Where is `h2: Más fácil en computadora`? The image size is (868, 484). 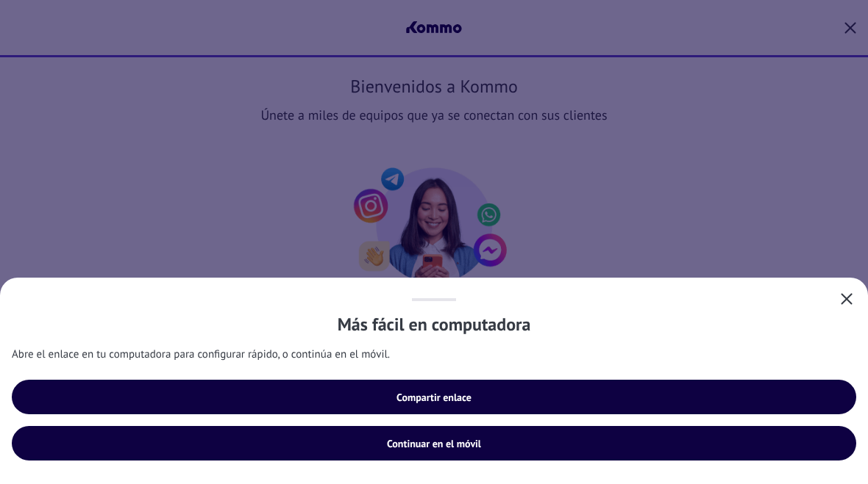
h2: Más fácil en computadora is located at coordinates (434, 324).